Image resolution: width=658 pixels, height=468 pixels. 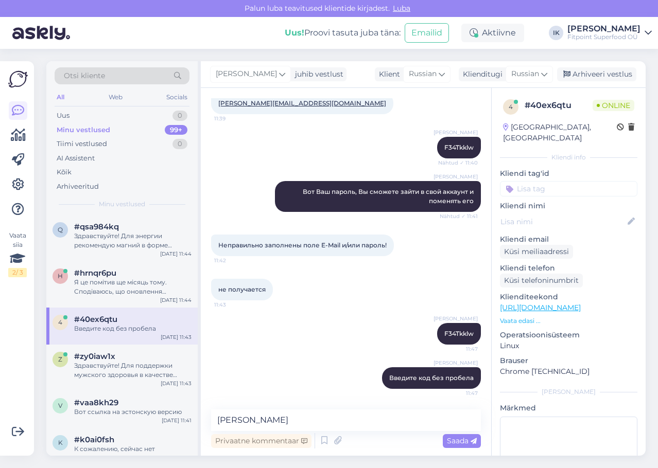 I want to click on div: Minu vestlused, so click(x=83, y=130).